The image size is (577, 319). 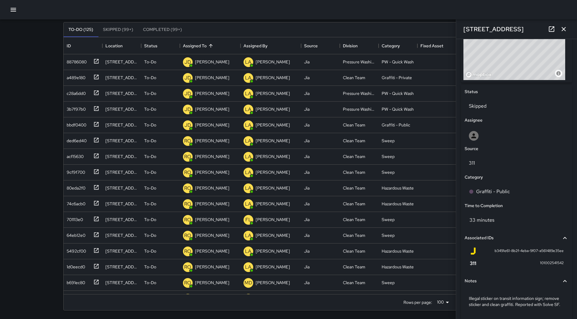 What do you see at coordinates (437, 46) in the screenshot?
I see `div: Fixed Asset` at bounding box center [437, 46].